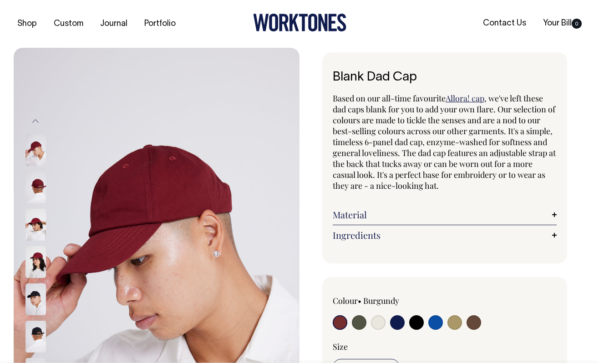 The height and width of the screenshot is (363, 599). I want to click on a: Your Bill0, so click(562, 23).